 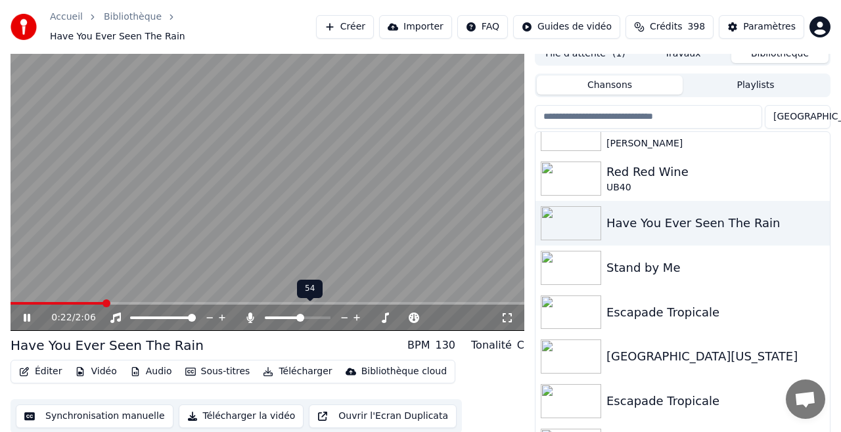 I want to click on button: Audio, so click(x=151, y=372).